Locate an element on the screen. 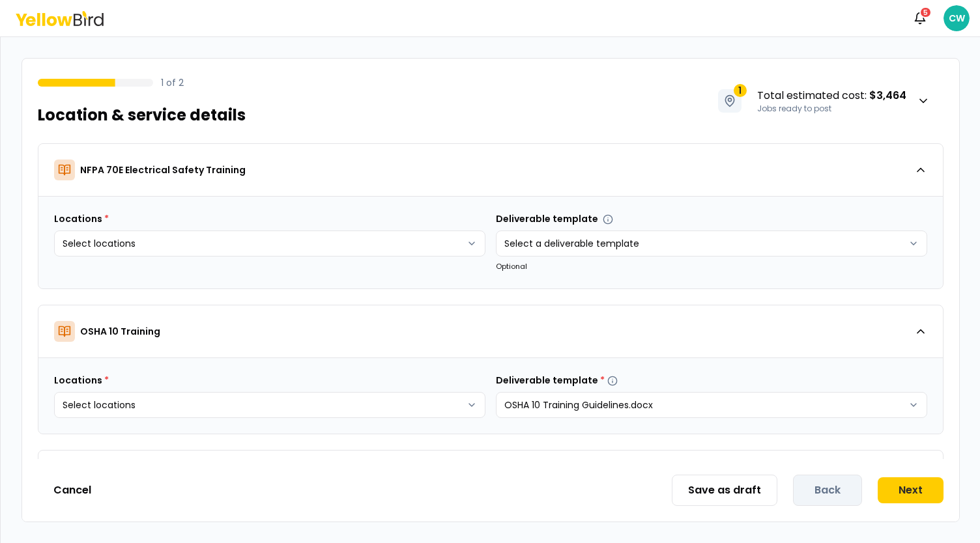  p: 1 of 2 is located at coordinates (172, 83).